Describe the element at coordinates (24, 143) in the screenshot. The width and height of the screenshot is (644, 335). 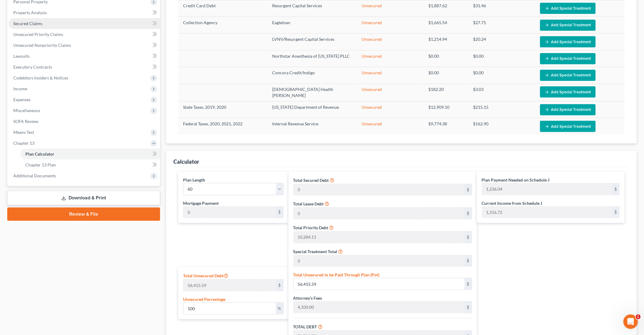
I see `span: Chapter 13` at that location.